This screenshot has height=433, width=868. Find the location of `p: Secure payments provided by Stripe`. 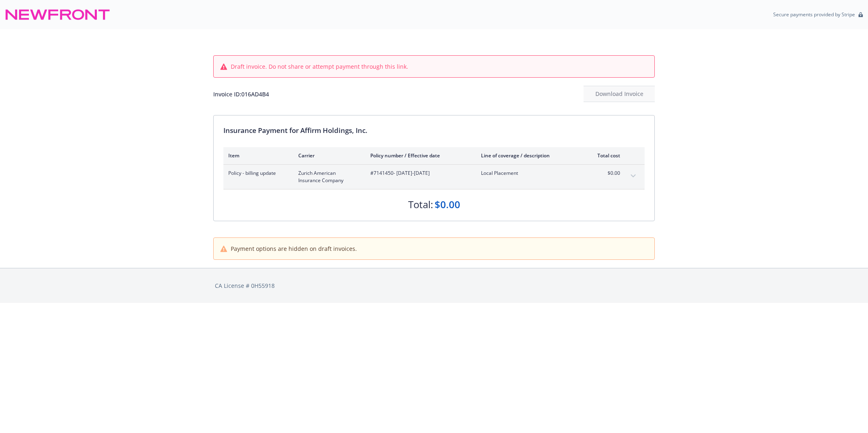

p: Secure payments provided by Stripe is located at coordinates (814, 14).